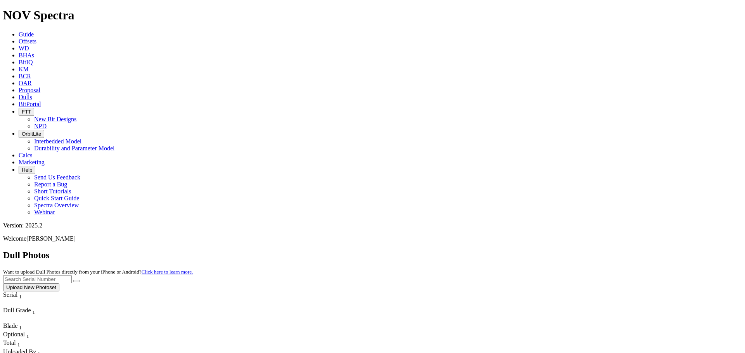  What do you see at coordinates (25, 97) in the screenshot?
I see `a: Dulls` at bounding box center [25, 97].